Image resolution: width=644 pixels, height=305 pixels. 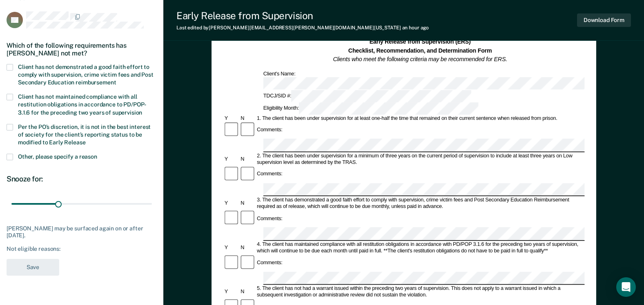 I want to click on div: Snooze for:, so click(x=82, y=179).